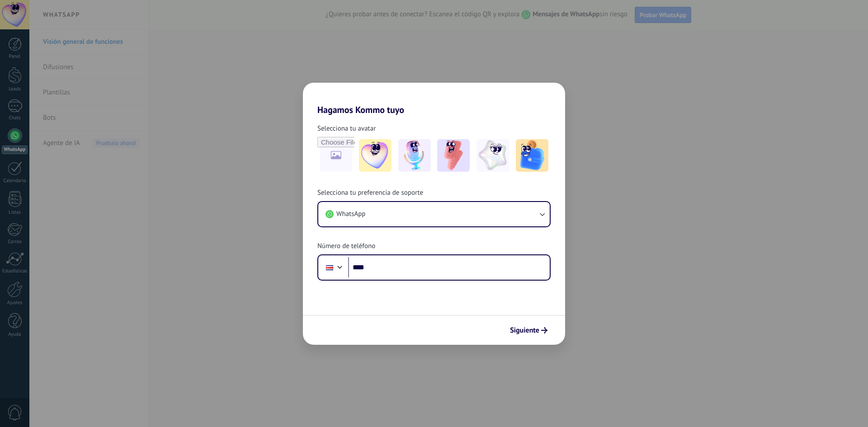 Image resolution: width=868 pixels, height=427 pixels. Describe the element at coordinates (528, 331) in the screenshot. I see `button: Siguiente` at that location.